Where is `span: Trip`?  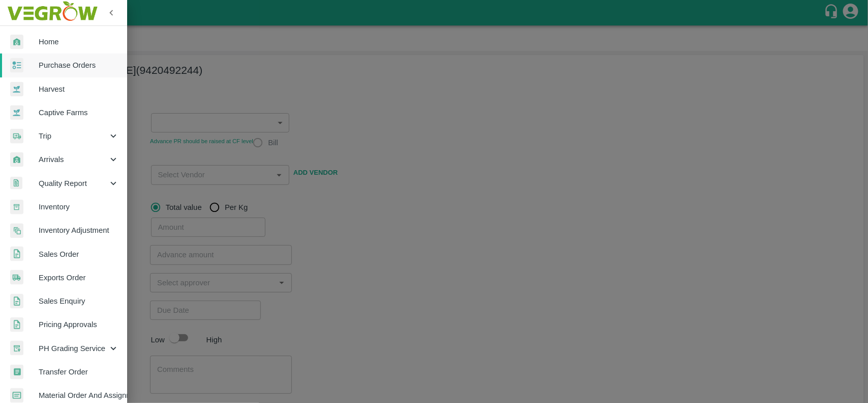 span: Trip is located at coordinates (73, 136).